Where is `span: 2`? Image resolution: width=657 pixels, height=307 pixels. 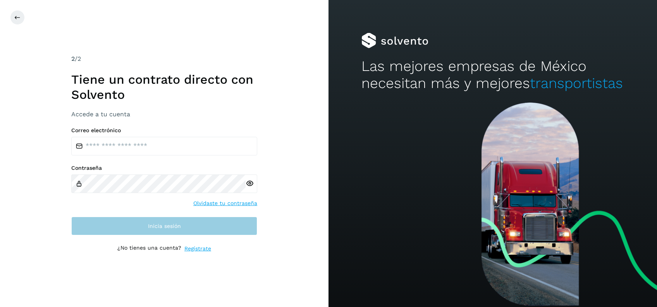
span: 2 is located at coordinates (73, 58).